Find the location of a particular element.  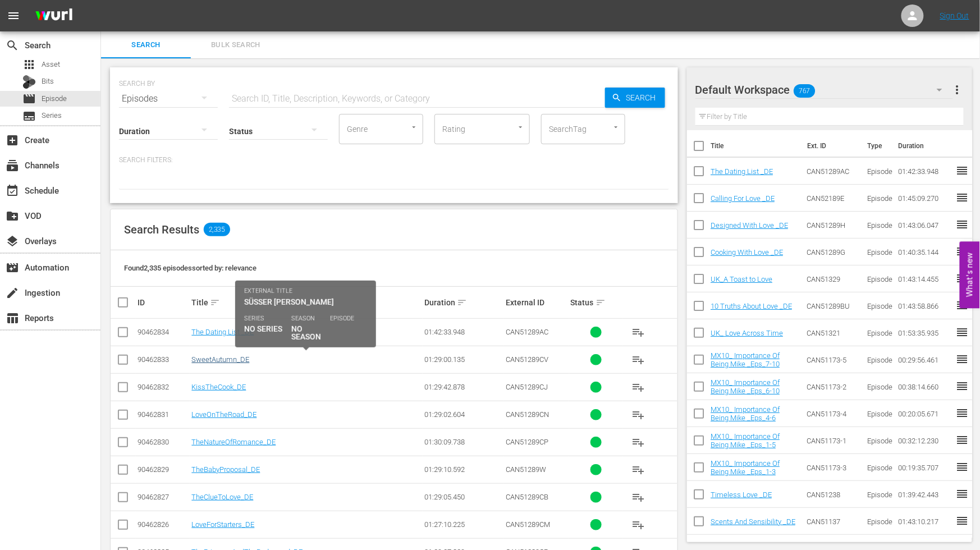

span: Found 2,335 episodes sorted by: relevance is located at coordinates (190, 268).